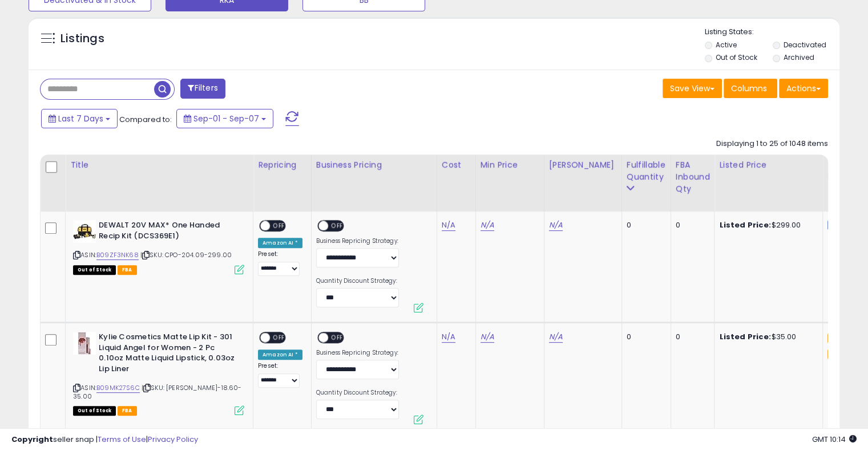 This screenshot has width=868, height=451. What do you see at coordinates (226, 119) in the screenshot?
I see `span: Sep-01 - Sep-07` at bounding box center [226, 119].